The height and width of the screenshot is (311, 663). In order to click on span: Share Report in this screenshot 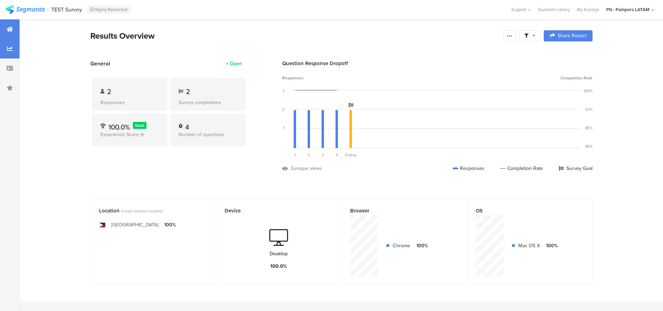, I will do `click(572, 36)`.